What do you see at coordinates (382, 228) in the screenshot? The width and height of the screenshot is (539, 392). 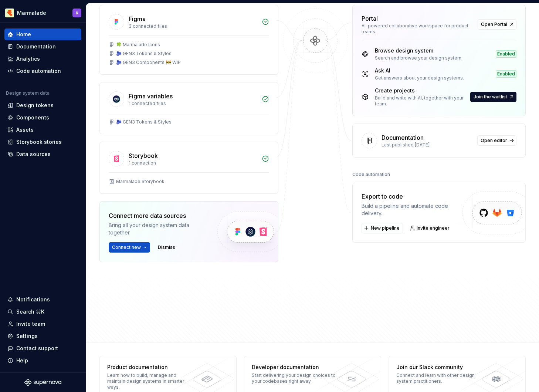 I see `button: New pipeline` at bounding box center [382, 228].